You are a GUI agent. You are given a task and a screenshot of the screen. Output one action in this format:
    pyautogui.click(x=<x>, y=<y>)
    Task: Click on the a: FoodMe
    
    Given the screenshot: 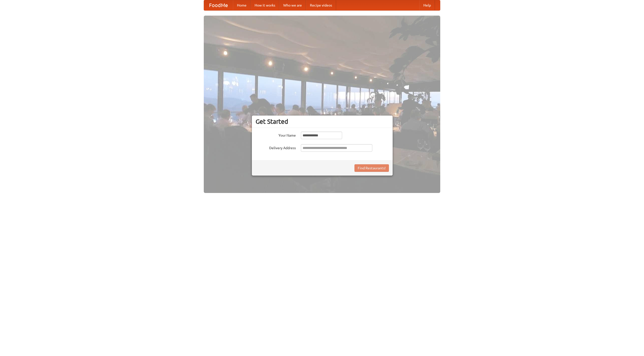 What is the action you would take?
    pyautogui.click(x=218, y=5)
    